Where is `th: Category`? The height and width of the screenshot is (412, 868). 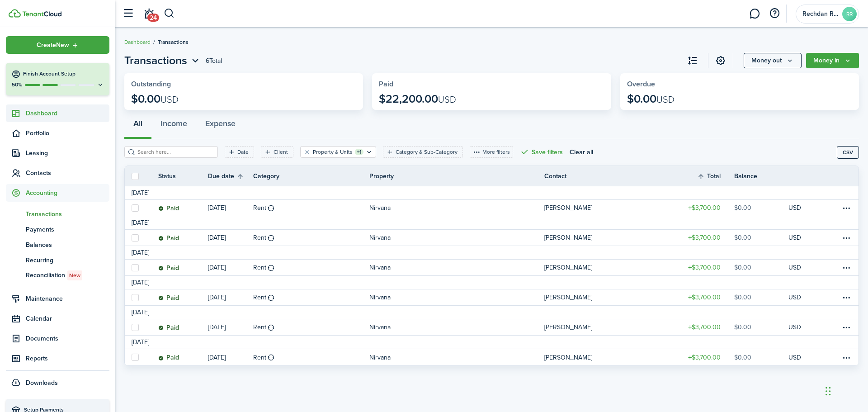
th: Category is located at coordinates (311, 176).